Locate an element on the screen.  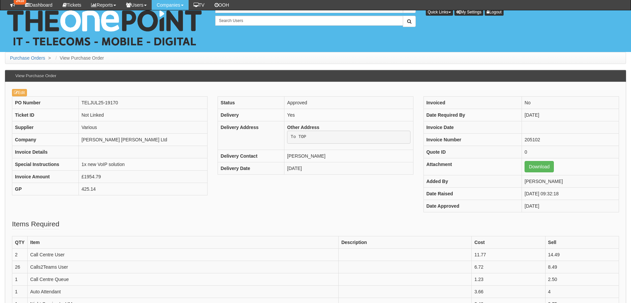
th: Sell is located at coordinates (582, 242).